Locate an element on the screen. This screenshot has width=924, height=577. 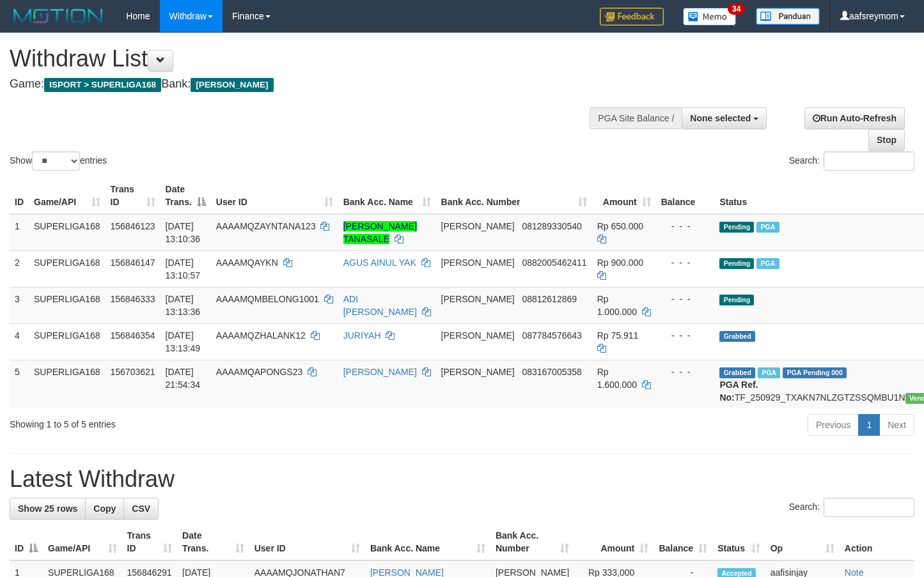
a: JURIYAH is located at coordinates (362, 336).